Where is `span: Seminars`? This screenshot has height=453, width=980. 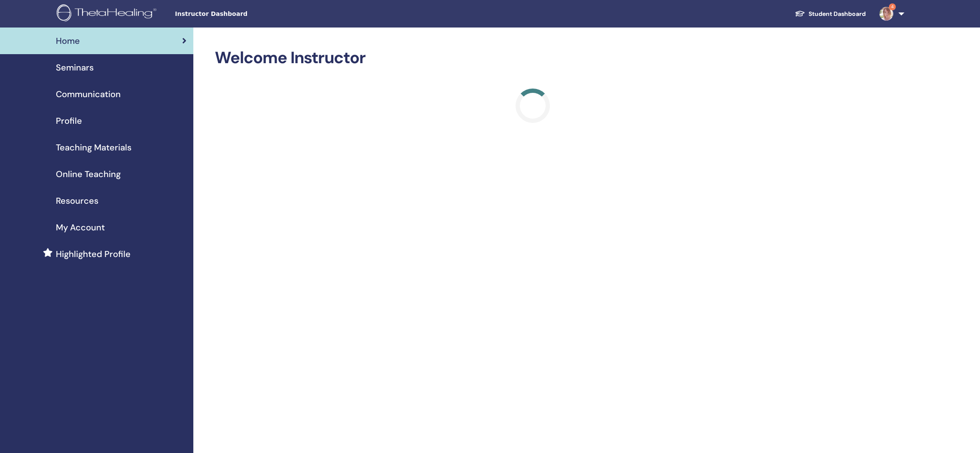
span: Seminars is located at coordinates (75, 68).